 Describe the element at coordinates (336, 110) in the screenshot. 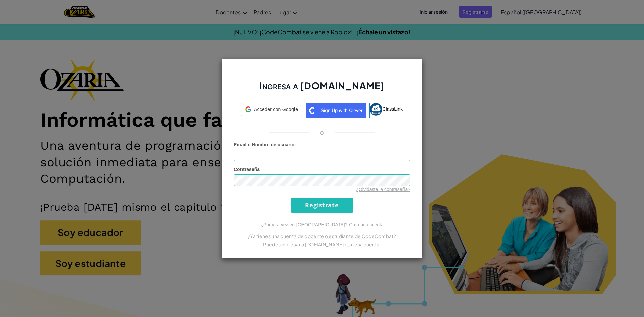

I see `img: clever_sso_button@2x.png` at that location.